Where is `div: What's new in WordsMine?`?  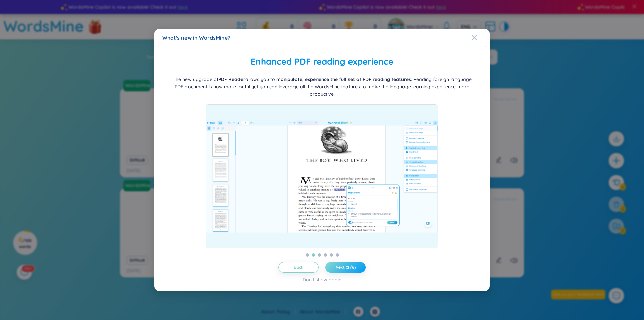 div: What's new in WordsMine? is located at coordinates (322, 38).